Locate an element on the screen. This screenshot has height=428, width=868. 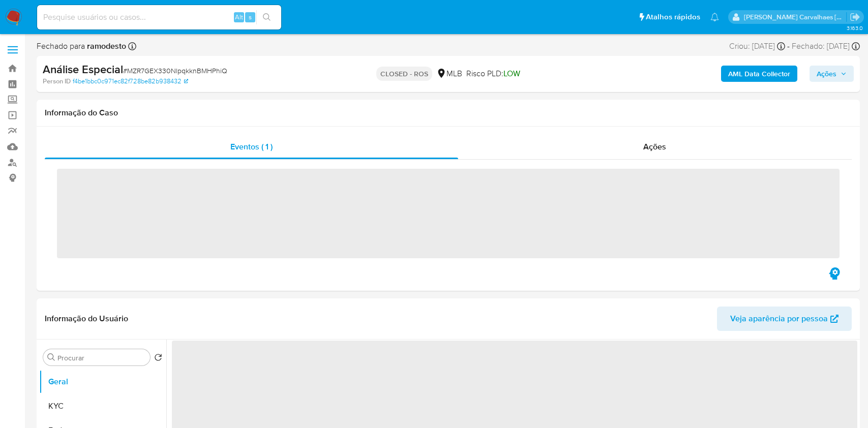
b: ramodesto is located at coordinates (106, 46).